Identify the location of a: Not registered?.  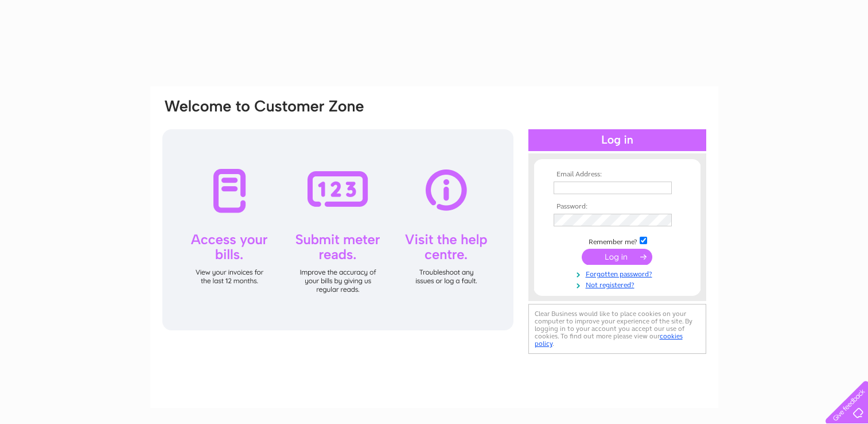
(619, 284).